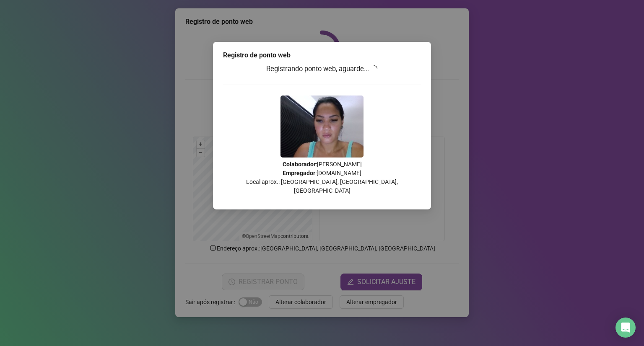  I want to click on div: Open Intercom Messenger, so click(625, 328).